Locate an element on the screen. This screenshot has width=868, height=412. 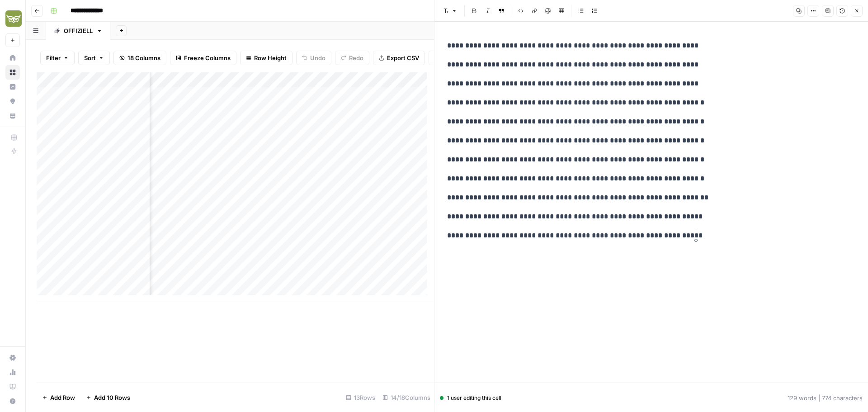
a: Home is located at coordinates (13, 58).